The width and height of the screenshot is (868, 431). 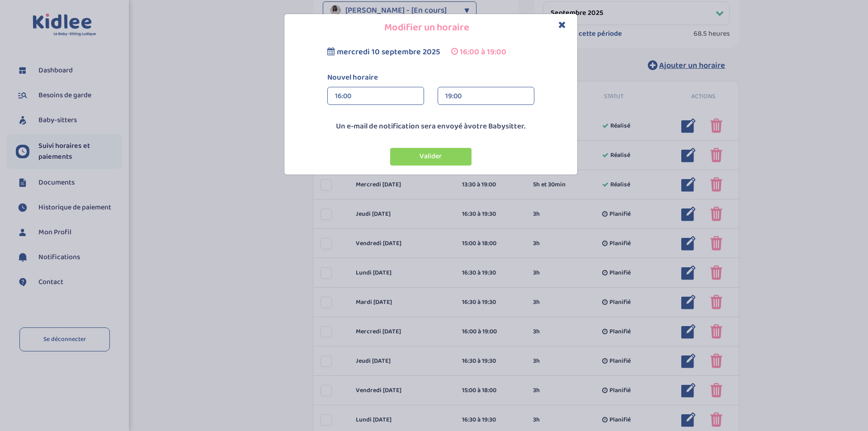 I want to click on button: Valider, so click(x=431, y=156).